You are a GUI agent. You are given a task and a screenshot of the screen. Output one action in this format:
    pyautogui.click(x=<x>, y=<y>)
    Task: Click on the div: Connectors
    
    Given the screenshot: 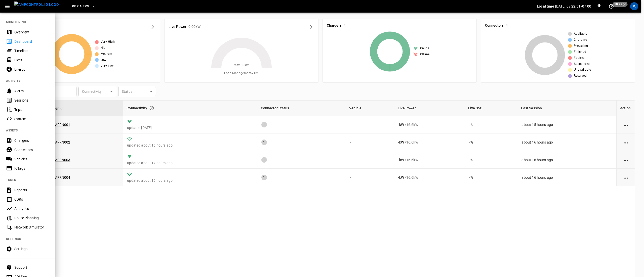 What is the action you would take?
    pyautogui.click(x=32, y=150)
    